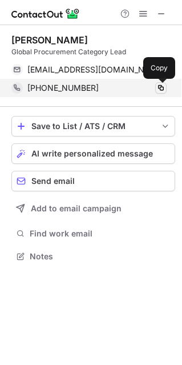 Image resolution: width=182 pixels, height=365 pixels. Describe the element at coordinates (93, 153) in the screenshot. I see `button: AI write personalized message` at that location.